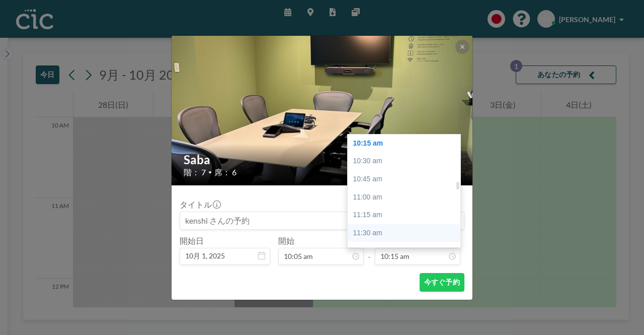  I want to click on div: 11:30 am, so click(406, 233).